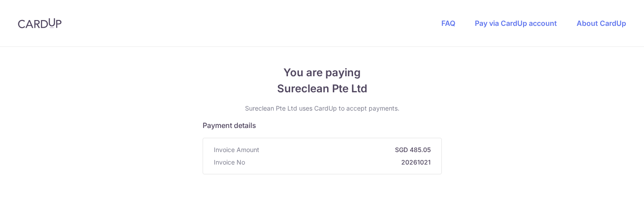  Describe the element at coordinates (322, 89) in the screenshot. I see `span: Sureclean Pte Ltd` at that location.